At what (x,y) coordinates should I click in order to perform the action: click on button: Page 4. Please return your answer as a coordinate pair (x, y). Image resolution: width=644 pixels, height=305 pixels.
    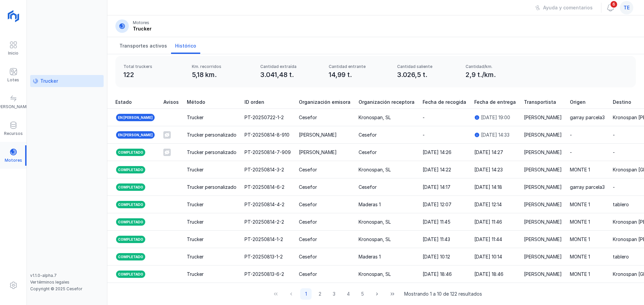
    Looking at the image, I should click on (348, 294).